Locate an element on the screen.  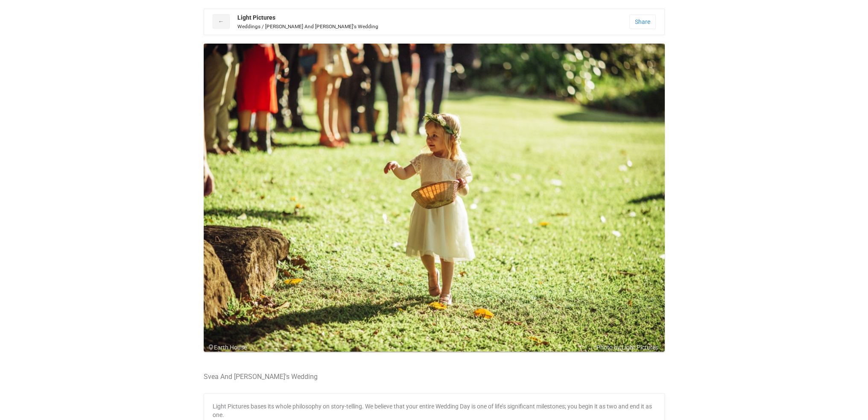
a: Share is located at coordinates (642, 22).